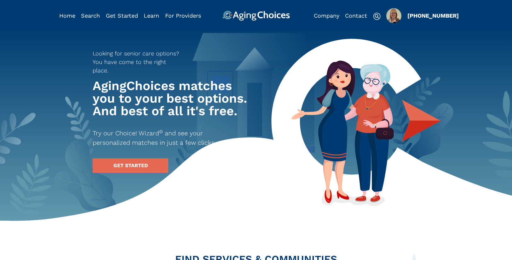 Image resolution: width=512 pixels, height=260 pixels. Describe the element at coordinates (356, 15) in the screenshot. I see `a: Contact` at that location.